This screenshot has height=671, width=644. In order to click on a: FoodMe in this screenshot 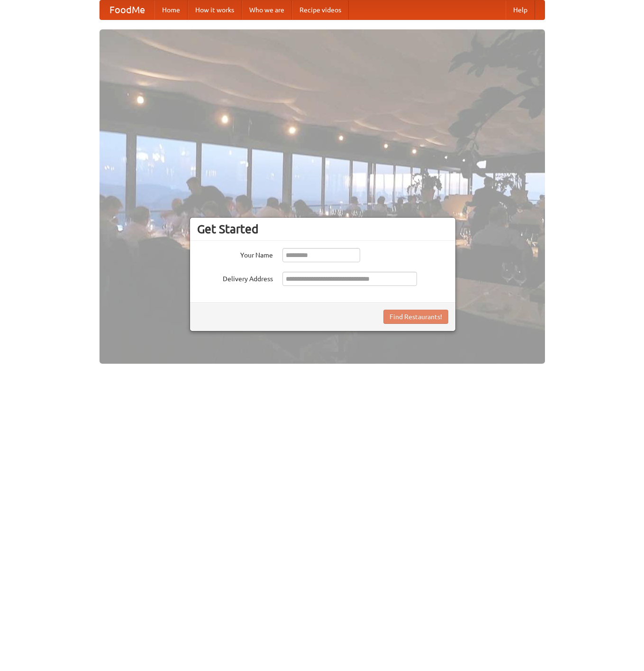, I will do `click(127, 10)`.